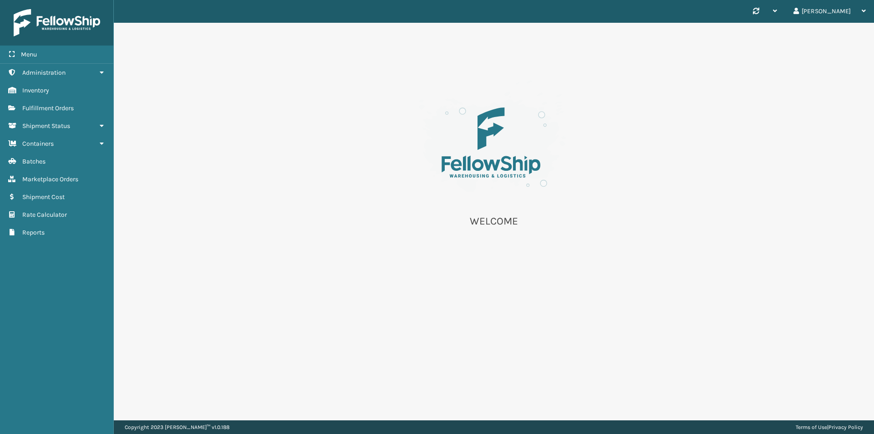 This screenshot has height=434, width=874. Describe the element at coordinates (846, 427) in the screenshot. I see `a: Privacy Policy` at that location.